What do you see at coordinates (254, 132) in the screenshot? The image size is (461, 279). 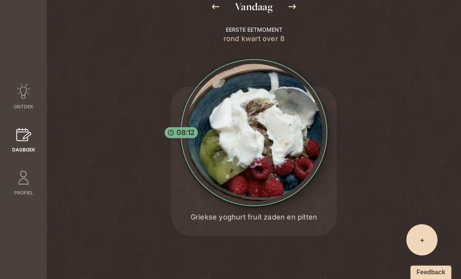 I see `img: camera-capture-2025-10-11-circle.webp` at bounding box center [254, 132].